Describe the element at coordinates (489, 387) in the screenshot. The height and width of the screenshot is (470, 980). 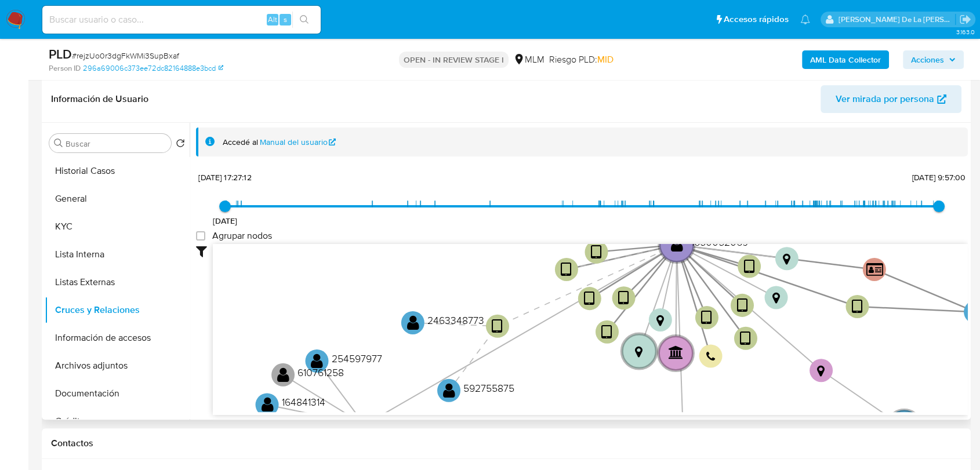
I see `text: 592755875` at that location.